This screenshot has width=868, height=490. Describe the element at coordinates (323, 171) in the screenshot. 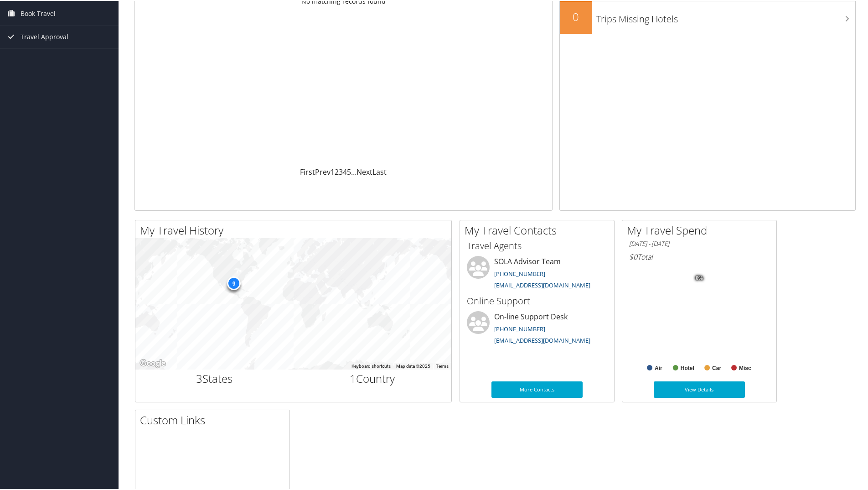

I see `a: Prev` at that location.